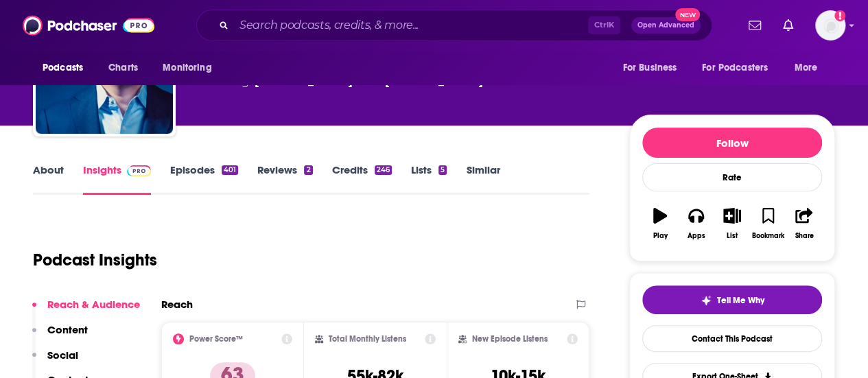 The height and width of the screenshot is (378, 868). What do you see at coordinates (216, 338) in the screenshot?
I see `h2: Power Score™` at bounding box center [216, 338].